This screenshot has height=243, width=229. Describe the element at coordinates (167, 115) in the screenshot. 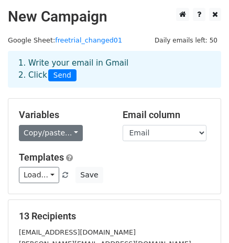

I see `h5: Email column` at that location.